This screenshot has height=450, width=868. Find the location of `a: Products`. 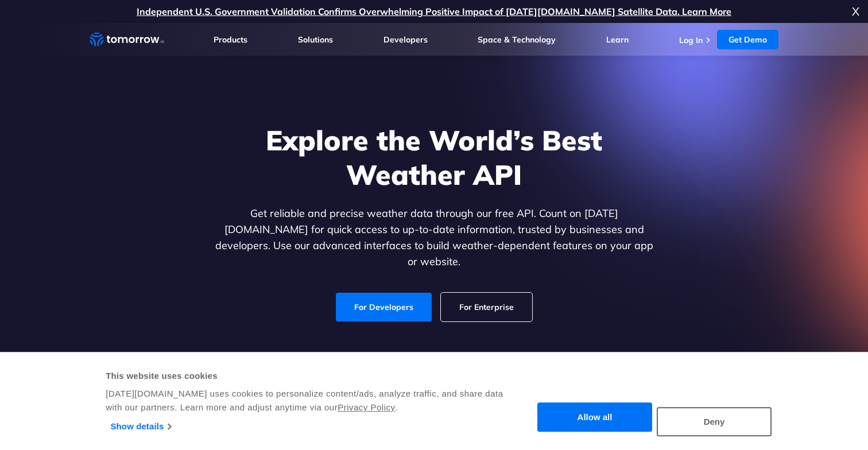

a: Products is located at coordinates (230, 39).